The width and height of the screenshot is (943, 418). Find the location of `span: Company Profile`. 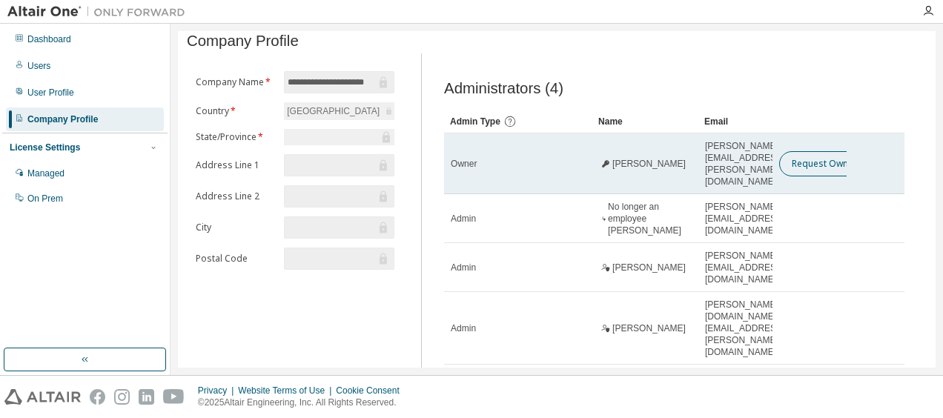

span: Company Profile is located at coordinates (242, 41).